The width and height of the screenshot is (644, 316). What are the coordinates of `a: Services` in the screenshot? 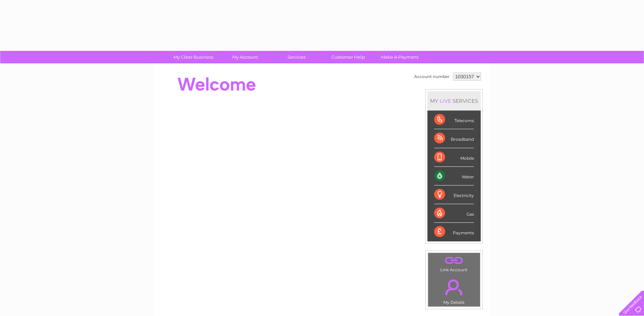 It's located at (296, 57).